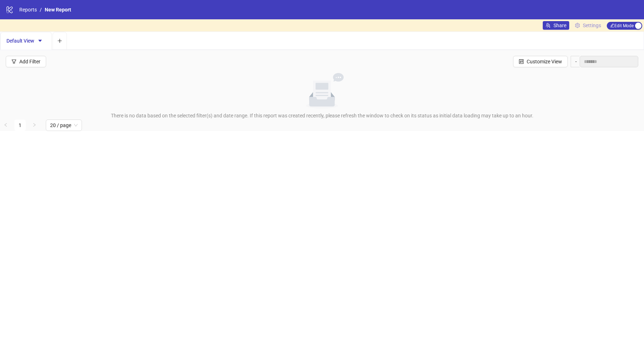 The height and width of the screenshot is (340, 644). What do you see at coordinates (556, 26) in the screenshot?
I see `button: Share` at bounding box center [556, 26].